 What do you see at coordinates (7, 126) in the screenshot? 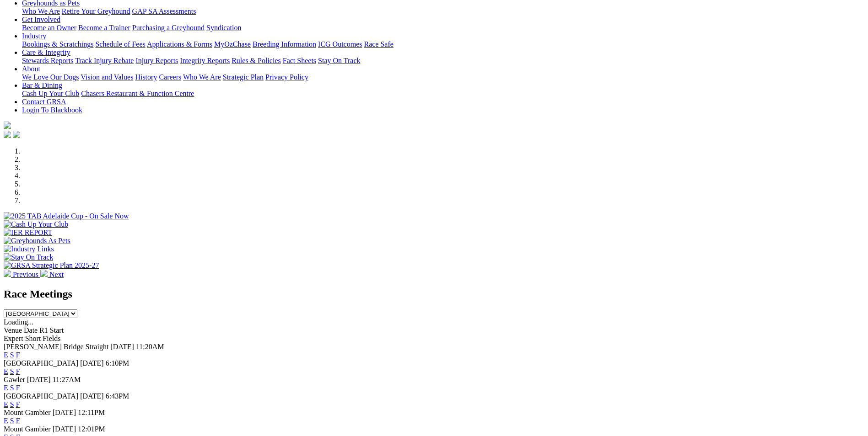
I see `img: logo-grsa-white.png` at bounding box center [7, 126].